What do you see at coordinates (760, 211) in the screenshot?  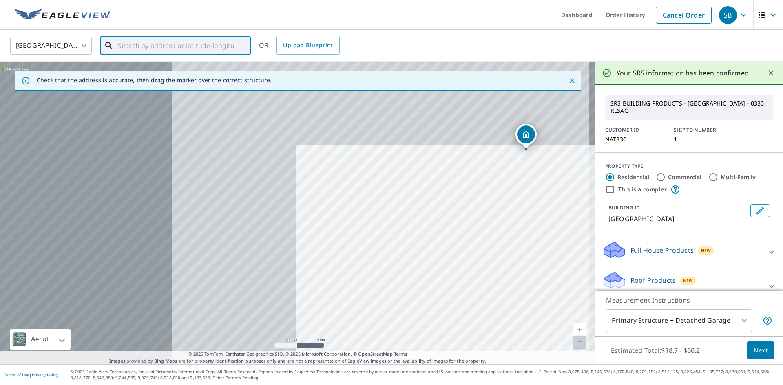 I see `button: Edit building 1` at bounding box center [760, 211].